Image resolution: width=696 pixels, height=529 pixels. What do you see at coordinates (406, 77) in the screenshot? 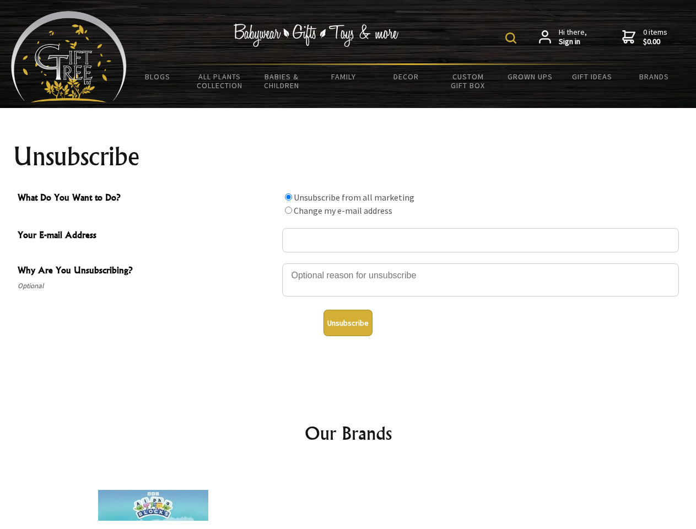
I see `a: Decor` at bounding box center [406, 77].